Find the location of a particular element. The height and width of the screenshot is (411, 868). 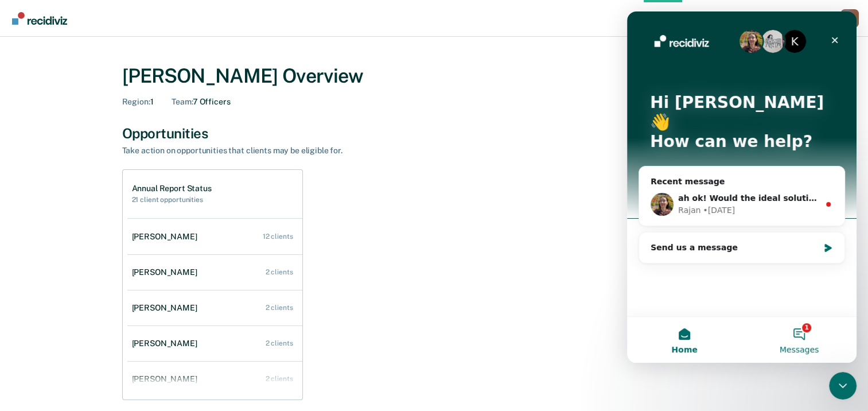

h2: 21 client opportunities is located at coordinates (171, 200).